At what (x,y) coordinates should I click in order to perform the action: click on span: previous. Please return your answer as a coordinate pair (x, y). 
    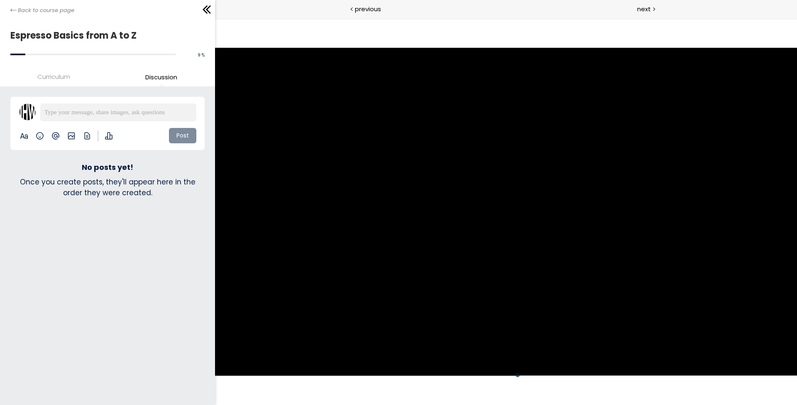
    Looking at the image, I should click on (368, 9).